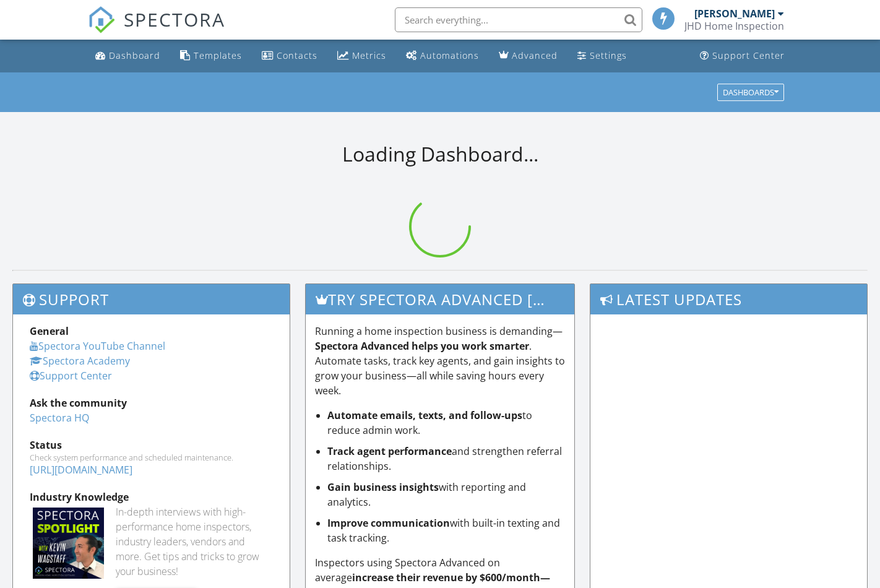 This screenshot has width=880, height=588. Describe the element at coordinates (156, 30) in the screenshot. I see `a: SPECTORA` at that location.